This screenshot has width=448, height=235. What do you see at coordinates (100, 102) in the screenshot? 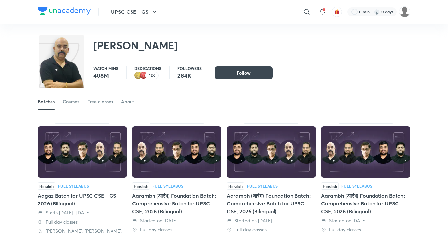
I see `a: Free classes` at bounding box center [100, 102].